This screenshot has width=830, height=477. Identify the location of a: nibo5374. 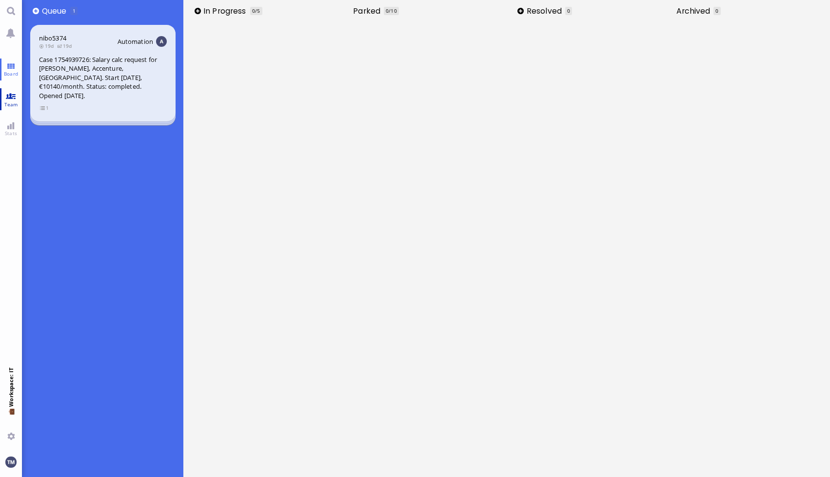
(53, 38).